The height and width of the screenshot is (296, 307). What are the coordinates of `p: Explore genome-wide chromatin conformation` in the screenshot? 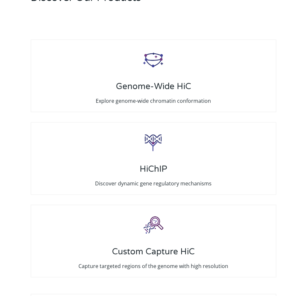 It's located at (153, 101).